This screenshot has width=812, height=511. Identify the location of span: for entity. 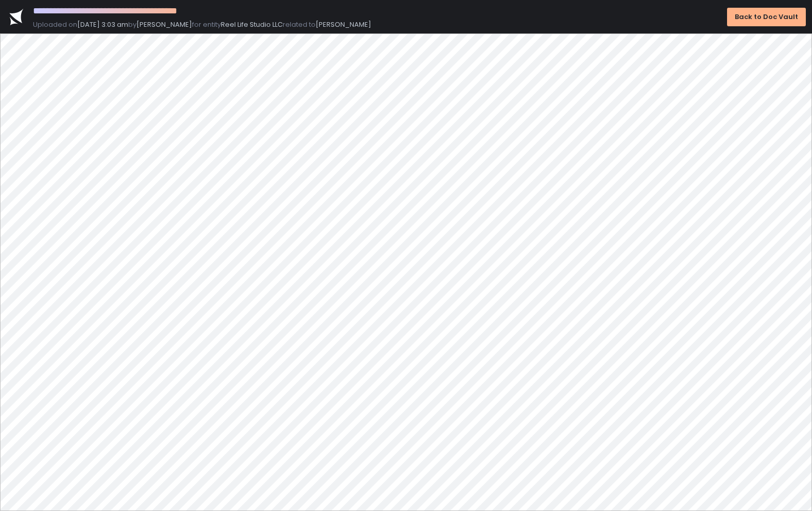
(207, 24).